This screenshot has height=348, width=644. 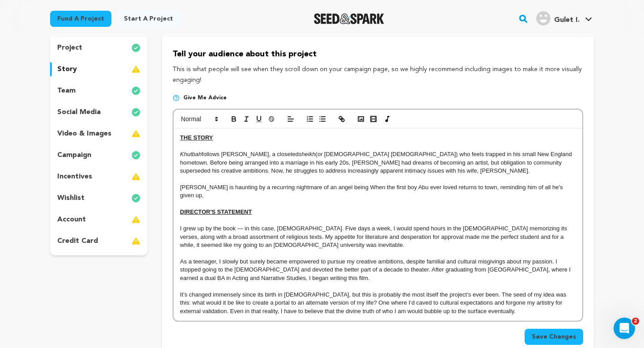 I want to click on button: team, so click(x=99, y=91).